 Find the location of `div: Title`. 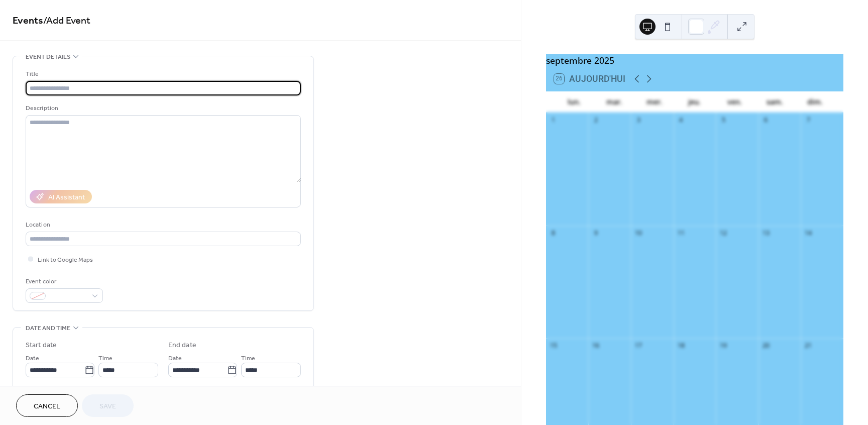

div: Title is located at coordinates (162, 74).